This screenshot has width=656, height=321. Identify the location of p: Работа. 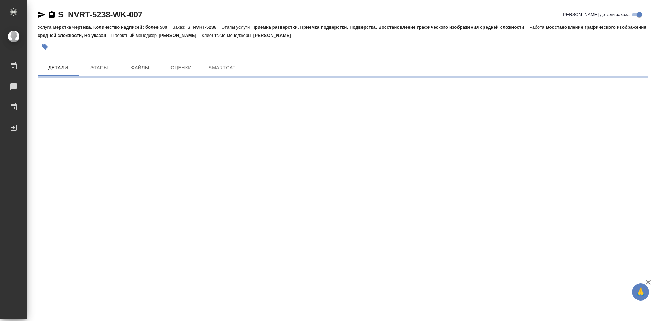
(537, 27).